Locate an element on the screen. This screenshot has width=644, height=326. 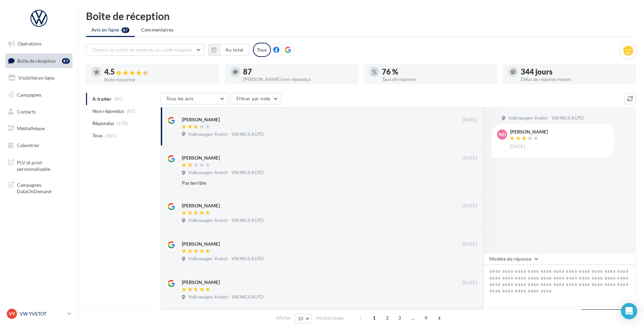
a: Campagnes DataOnDemand is located at coordinates (39, 187).